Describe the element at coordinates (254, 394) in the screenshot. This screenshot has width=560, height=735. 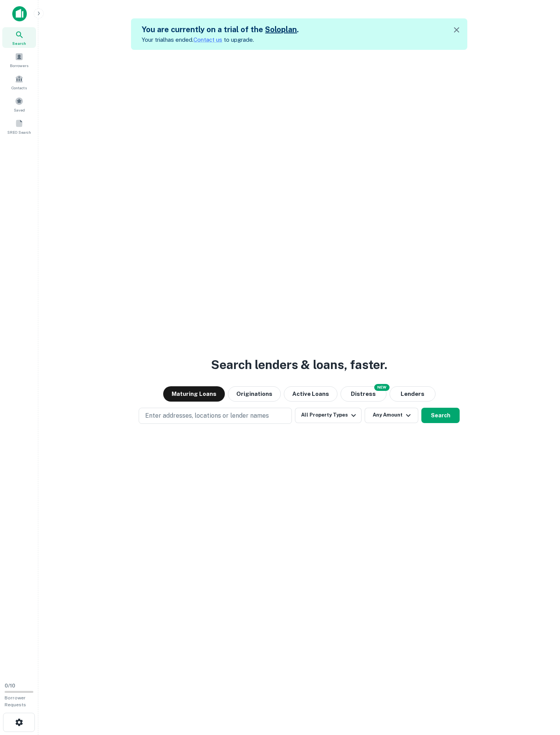
I see `button: Originations` at that location.